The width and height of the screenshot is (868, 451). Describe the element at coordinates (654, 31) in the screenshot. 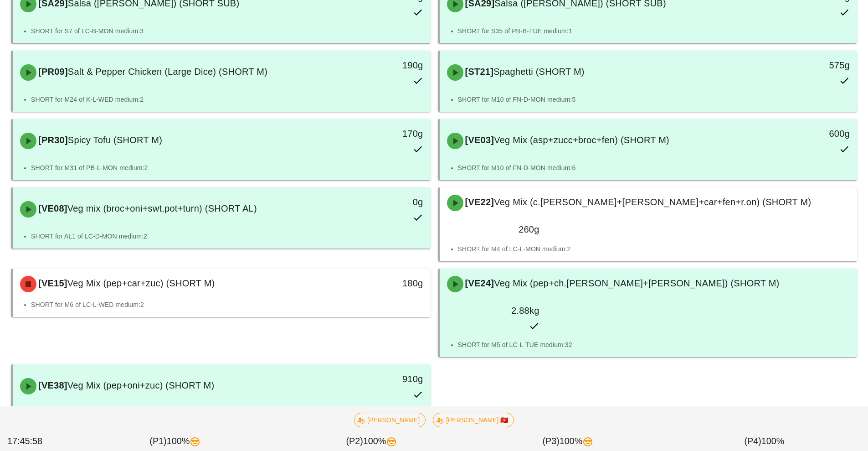

I see `li: SHORT for S35 of PB-B-TUE medium:1` at that location.